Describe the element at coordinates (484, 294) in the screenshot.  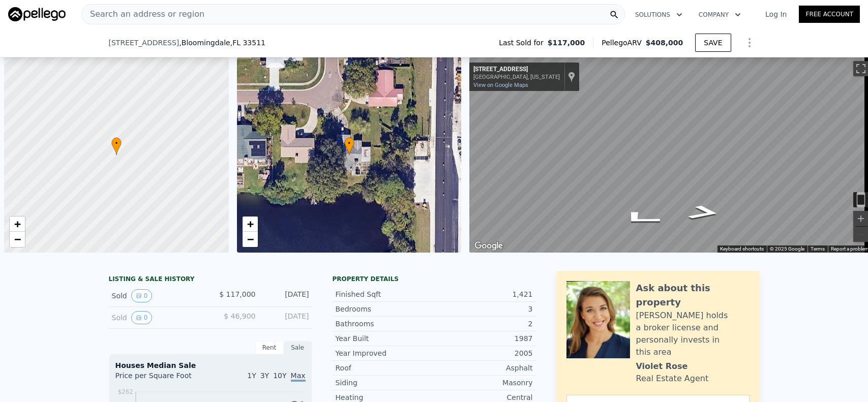
I see `div: 1,421` at that location.